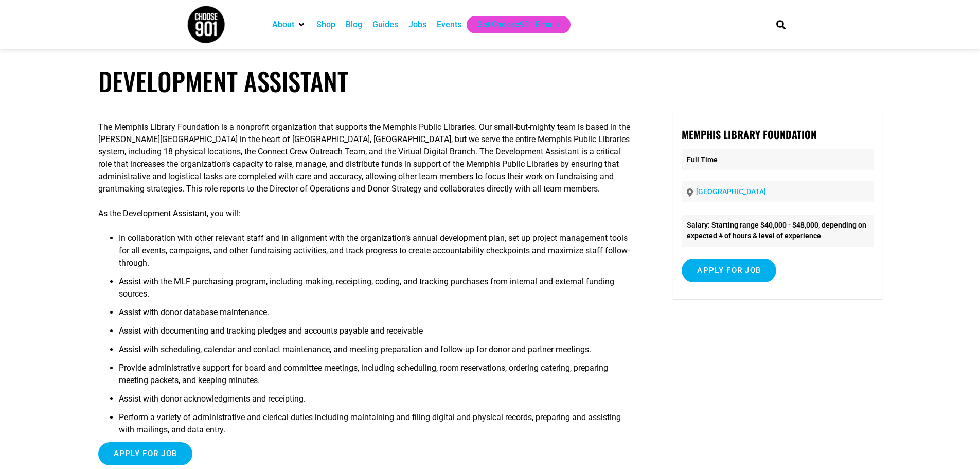  I want to click on div: Blog, so click(354, 25).